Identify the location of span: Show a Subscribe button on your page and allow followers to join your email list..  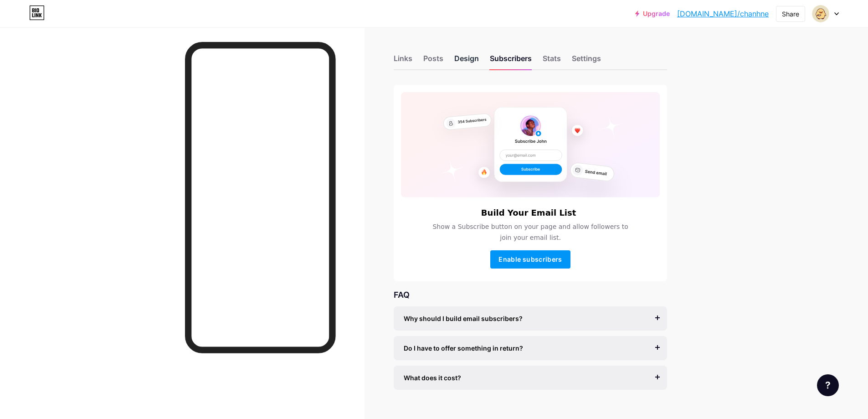
(531, 232).